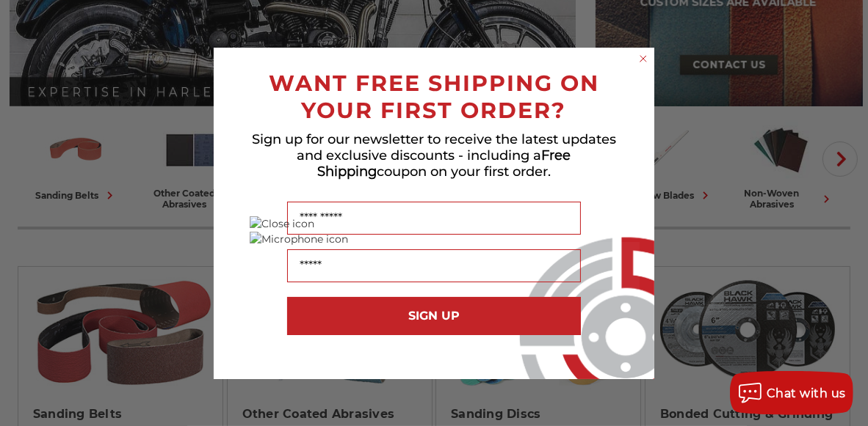 The image size is (868, 426). Describe the element at coordinates (806, 393) in the screenshot. I see `span: Chat with us` at that location.